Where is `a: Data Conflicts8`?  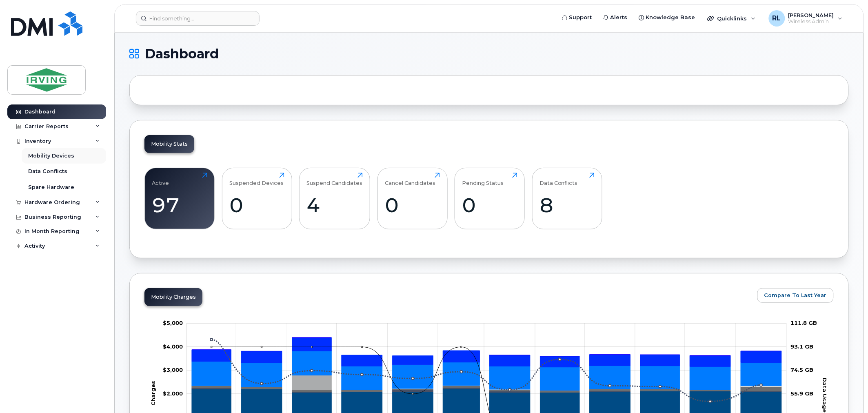 a: Data Conflicts8 is located at coordinates (567, 198).